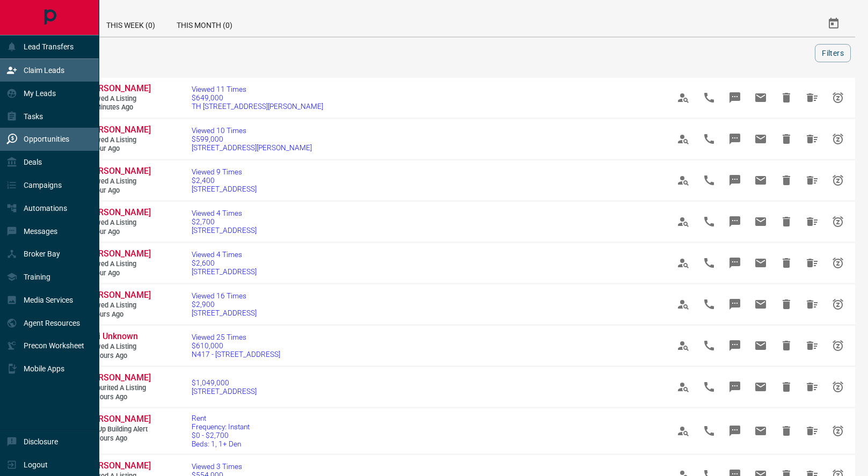  Describe the element at coordinates (118, 107) in the screenshot. I see `span: 44 minutes ago` at that location.